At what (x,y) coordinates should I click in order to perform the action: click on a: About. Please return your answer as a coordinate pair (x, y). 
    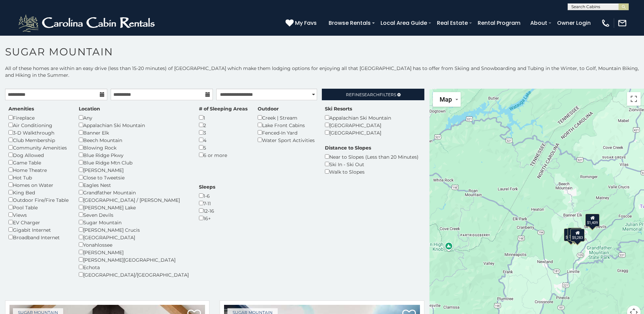
    Looking at the image, I should click on (539, 23).